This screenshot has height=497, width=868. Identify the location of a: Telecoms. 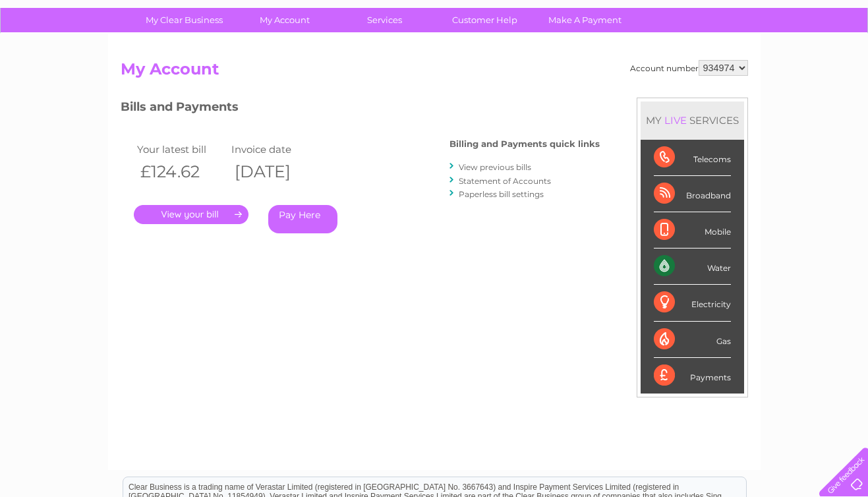
(726, 61).